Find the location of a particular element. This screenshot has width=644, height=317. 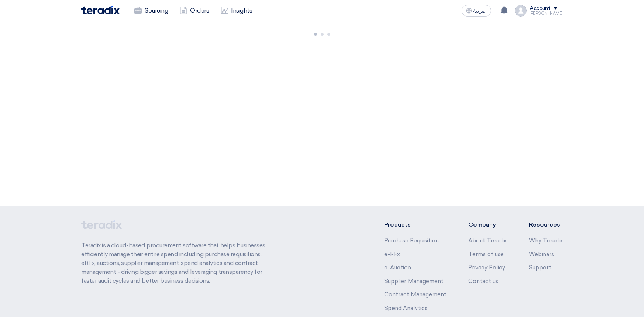

li: Products is located at coordinates (415, 225).